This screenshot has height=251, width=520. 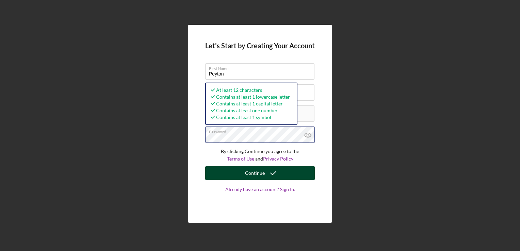 I want to click on label: First Name, so click(x=262, y=67).